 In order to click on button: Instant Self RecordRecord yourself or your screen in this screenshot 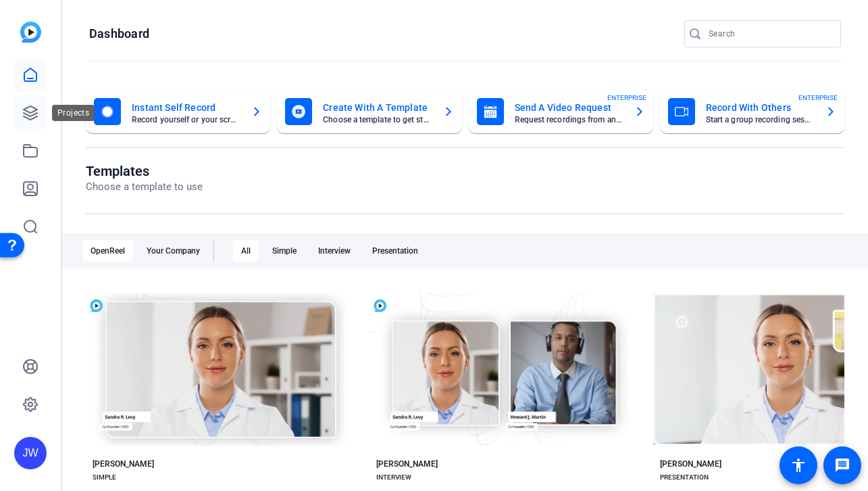, I will do `click(178, 112)`.